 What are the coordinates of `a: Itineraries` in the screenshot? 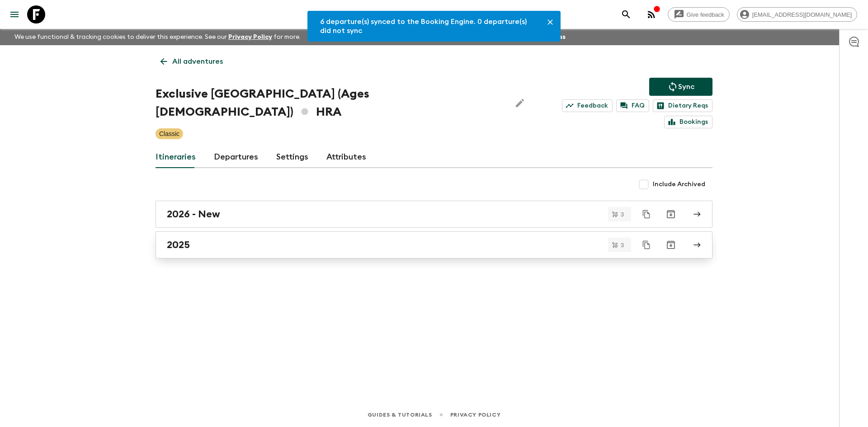 It's located at (175, 157).